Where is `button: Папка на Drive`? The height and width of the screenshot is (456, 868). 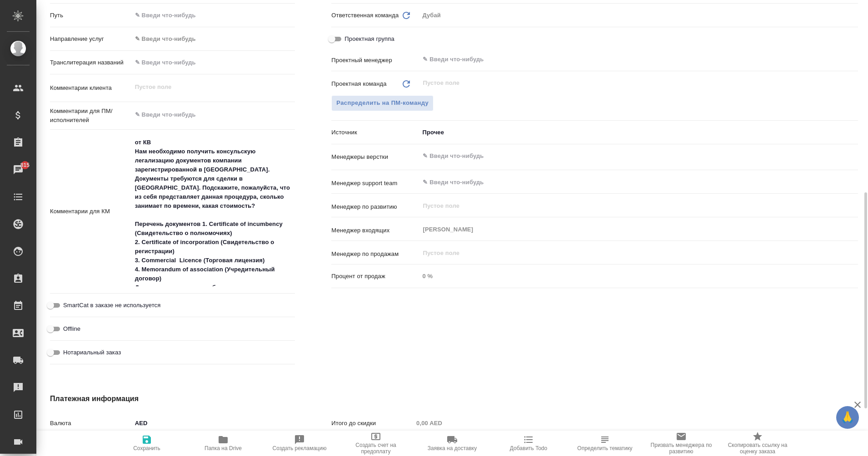 button: Папка на Drive is located at coordinates (223, 444).